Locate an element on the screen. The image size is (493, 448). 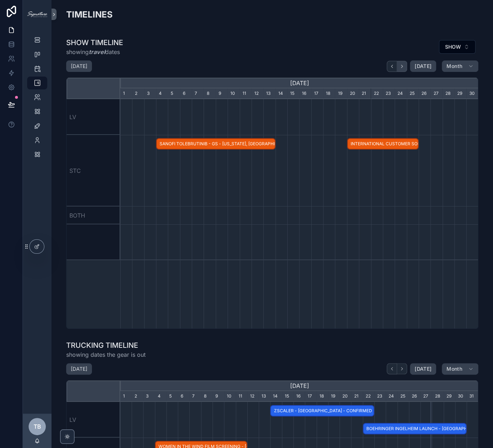
div: INTERNATIONAL CUSTOMER SOLUTIONS EXPO - Orlando, FL - CONFIRMED is located at coordinates (383, 144).